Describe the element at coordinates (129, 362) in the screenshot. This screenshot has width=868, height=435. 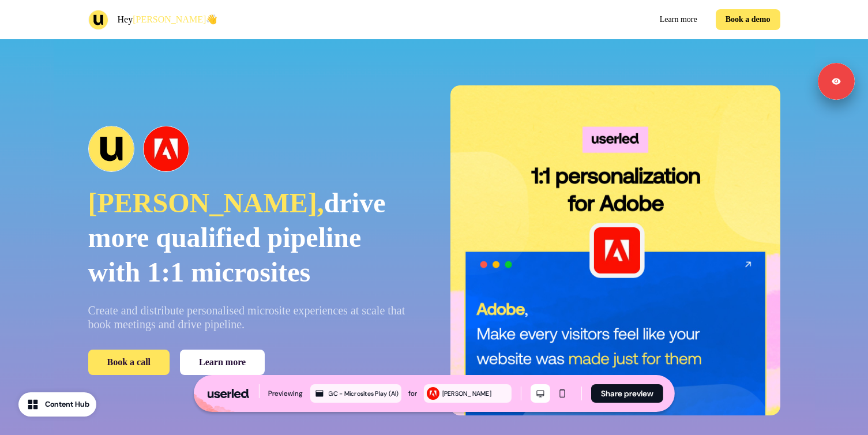
I see `button: Book a call` at that location.